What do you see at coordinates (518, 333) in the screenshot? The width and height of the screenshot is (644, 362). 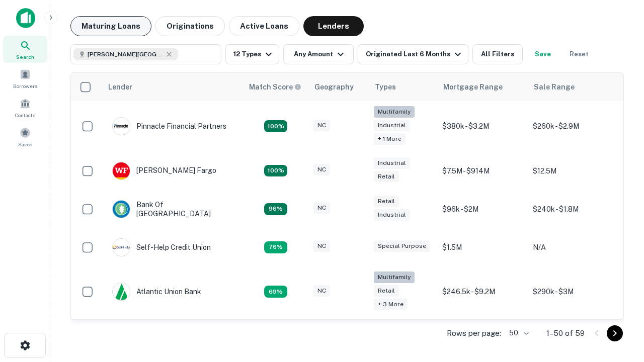 I see `div: 50` at bounding box center [518, 333].